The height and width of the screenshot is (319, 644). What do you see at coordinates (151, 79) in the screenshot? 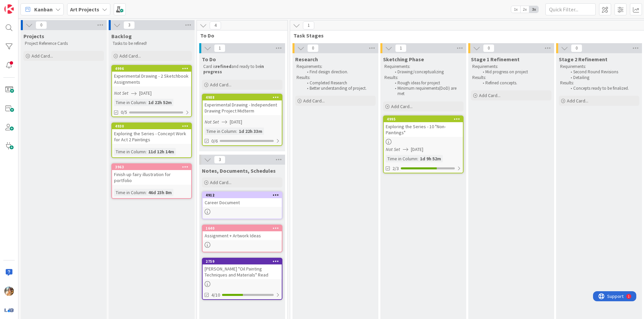
I see `div: Experimental Drawing - 2 Sketchbook Assignments` at bounding box center [151, 79].